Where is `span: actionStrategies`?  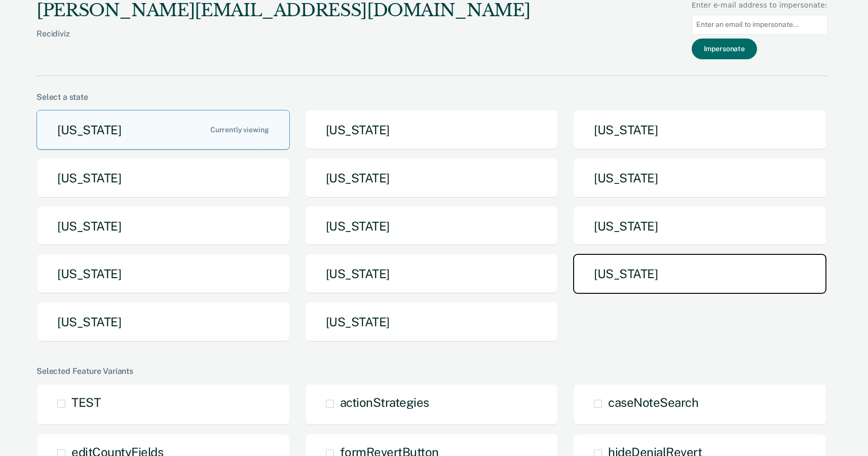
span: actionStrategies is located at coordinates (384, 403).